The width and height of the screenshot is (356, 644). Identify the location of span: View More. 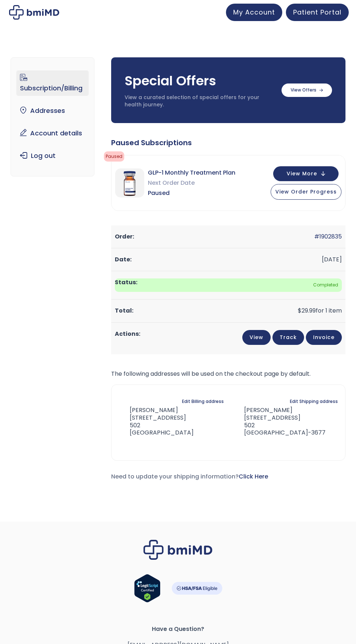
(302, 174).